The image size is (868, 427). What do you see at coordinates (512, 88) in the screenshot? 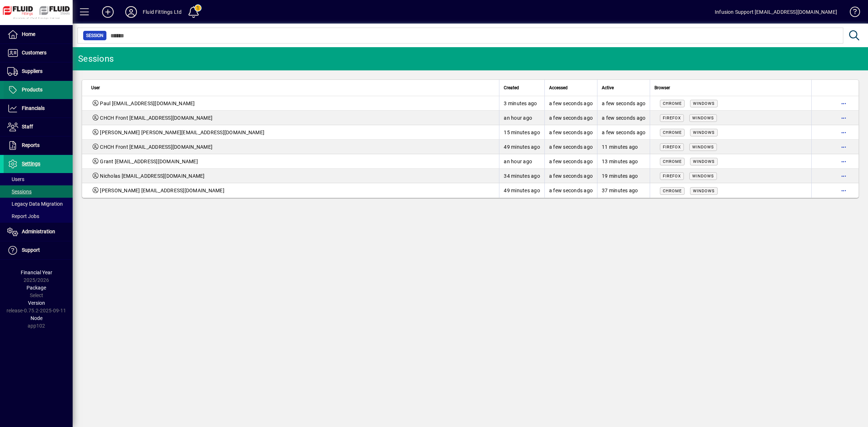
I see `span: Created` at bounding box center [512, 88].